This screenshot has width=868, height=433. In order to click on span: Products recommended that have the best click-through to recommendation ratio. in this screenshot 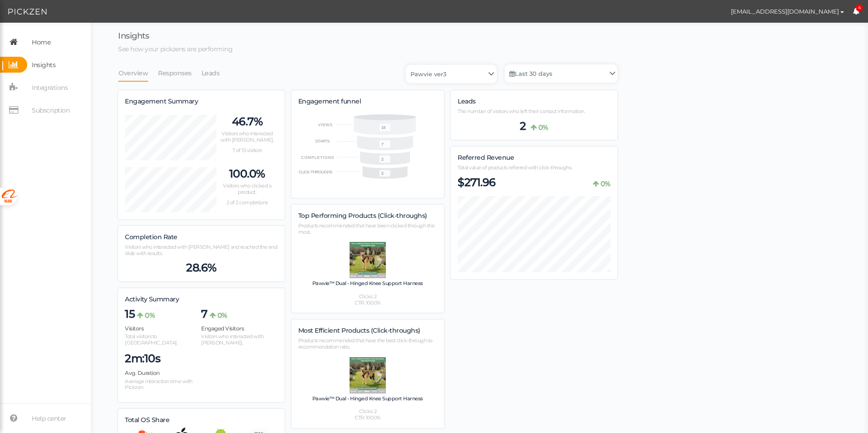, I will do `click(365, 344)`.